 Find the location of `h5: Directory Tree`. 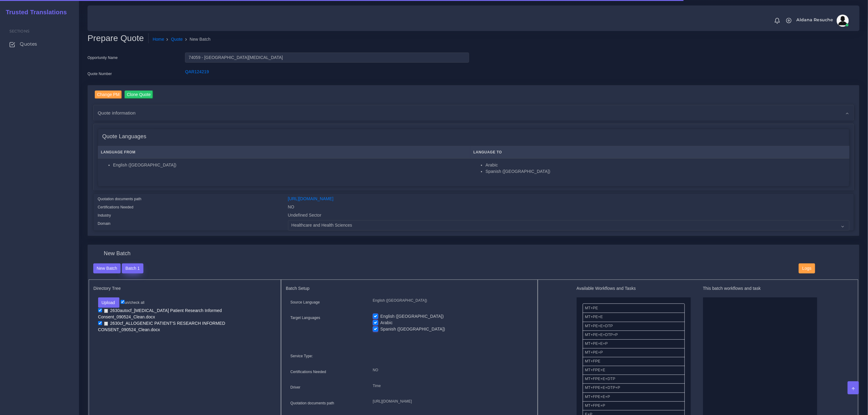

h5: Directory Tree is located at coordinates (185, 288).